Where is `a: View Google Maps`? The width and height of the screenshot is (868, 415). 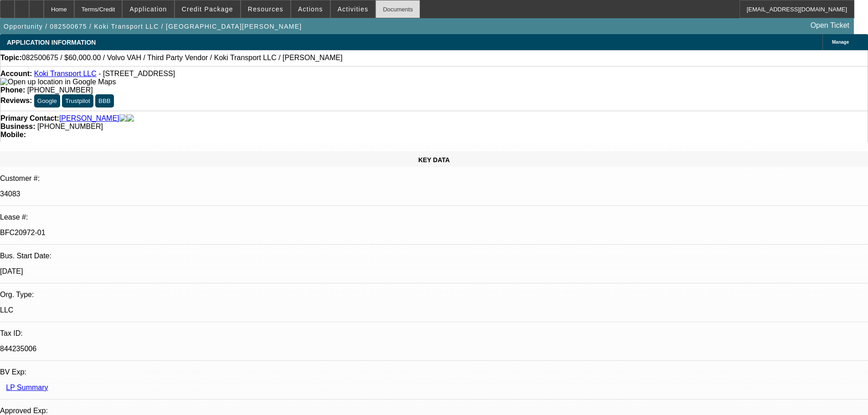 a: View Google Maps is located at coordinates (58, 81).